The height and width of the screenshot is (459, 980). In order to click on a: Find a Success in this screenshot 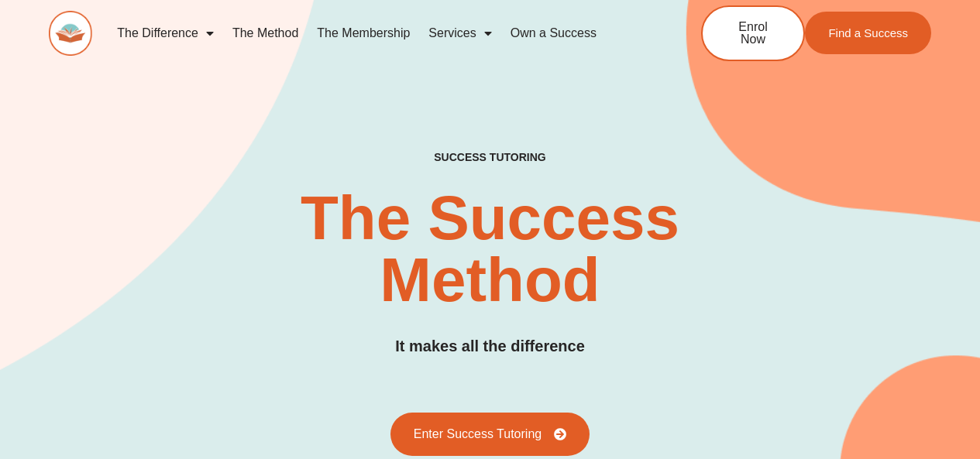, I will do `click(868, 32)`.